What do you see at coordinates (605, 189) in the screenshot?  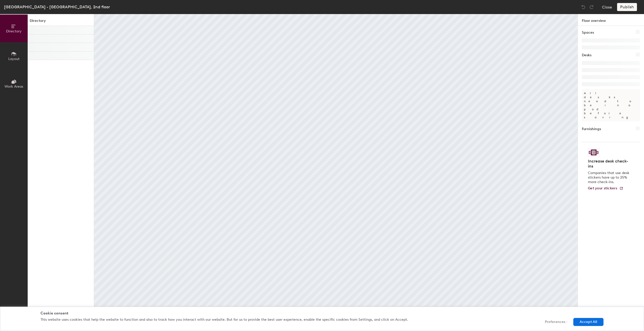 I see `a: Get your stickers` at bounding box center [605, 189].